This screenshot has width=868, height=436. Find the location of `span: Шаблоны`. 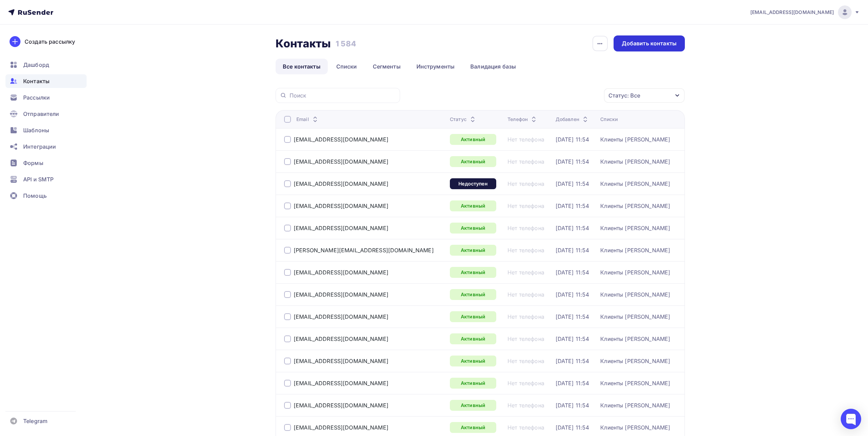

span: Шаблоны is located at coordinates (36, 130).